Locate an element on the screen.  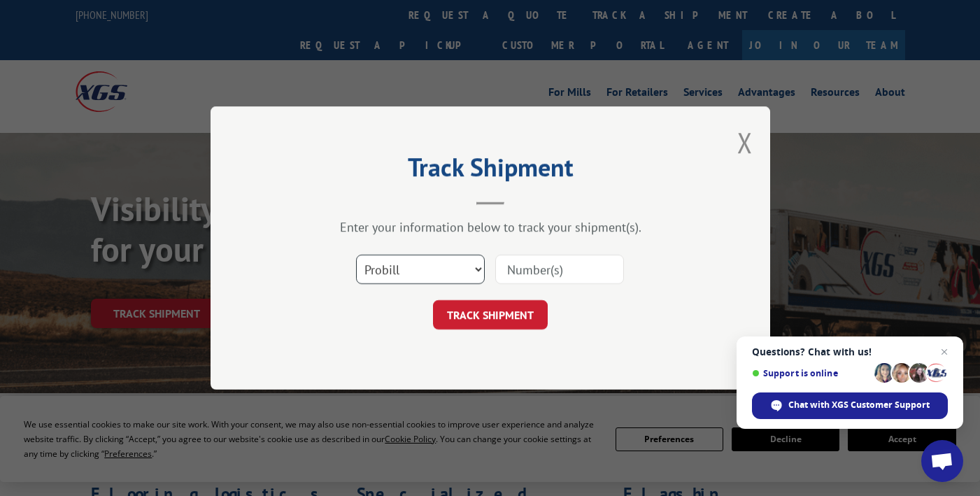
div: Open chat is located at coordinates (942, 461).